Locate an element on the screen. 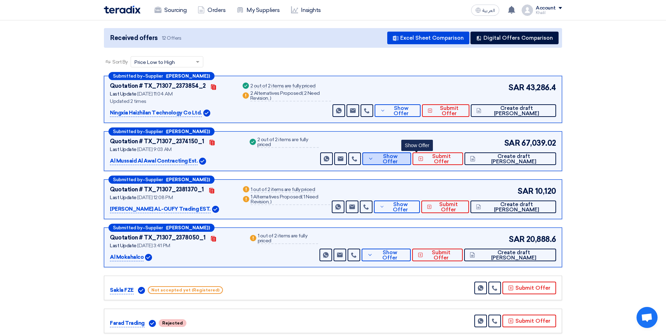  div: Account is located at coordinates (546, 8).